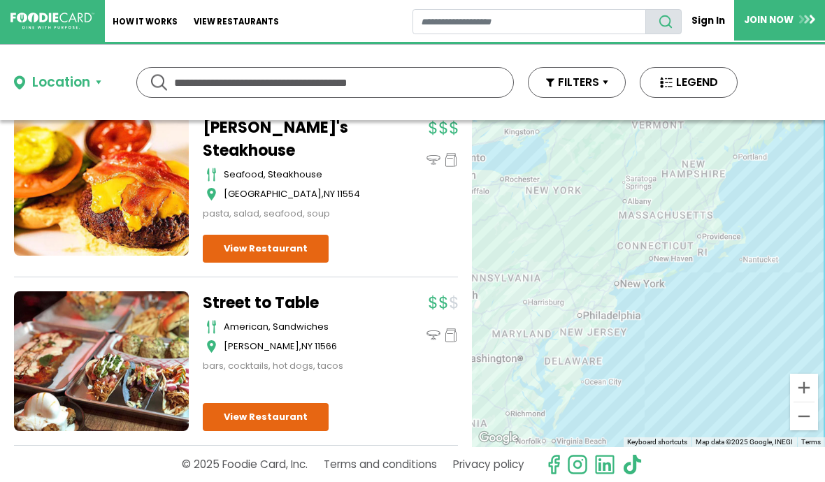 This screenshot has height=482, width=825. Describe the element at coordinates (290, 214) in the screenshot. I see `div: pasta, salad, seafood, soup` at that location.